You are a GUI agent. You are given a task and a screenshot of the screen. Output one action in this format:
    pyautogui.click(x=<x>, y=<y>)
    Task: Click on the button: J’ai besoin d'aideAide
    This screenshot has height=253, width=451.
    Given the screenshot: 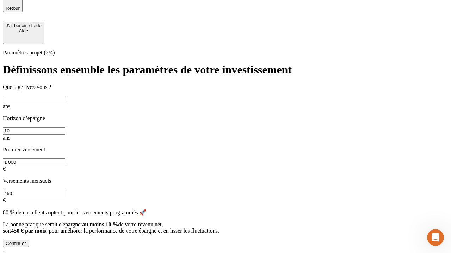 What is the action you would take?
    pyautogui.click(x=24, y=33)
    